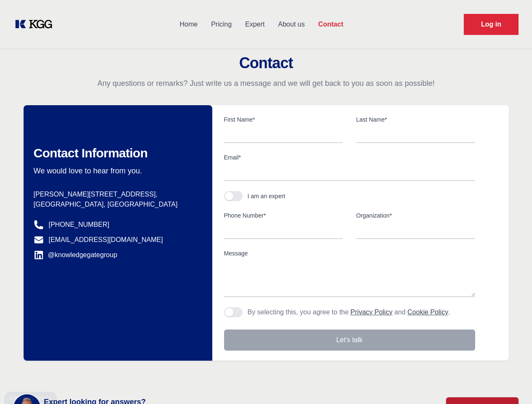 Image resolution: width=532 pixels, height=404 pixels. Describe the element at coordinates (350, 158) in the screenshot. I see `label: Email*` at that location.